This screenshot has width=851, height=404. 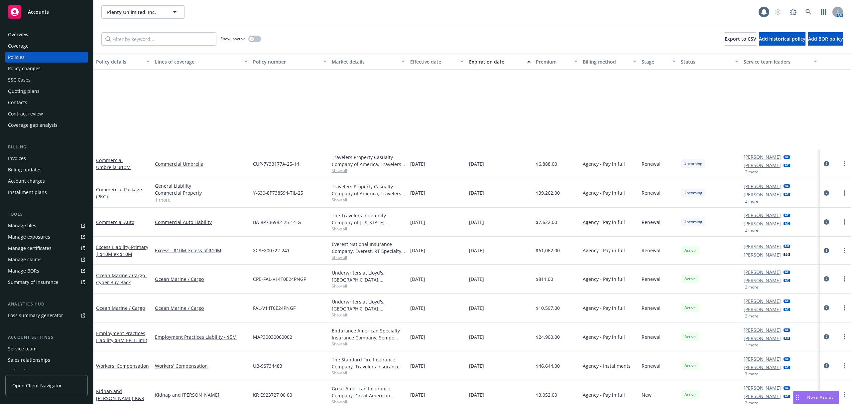 I want to click on span: Add BOR policy, so click(x=826, y=39).